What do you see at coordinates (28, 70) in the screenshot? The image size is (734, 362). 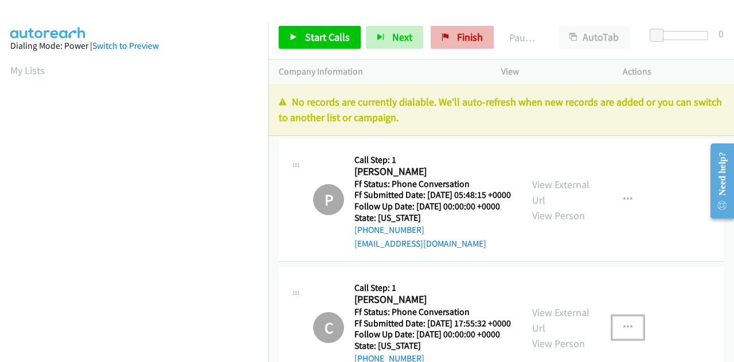 I see `a: My Lists` at bounding box center [28, 70].